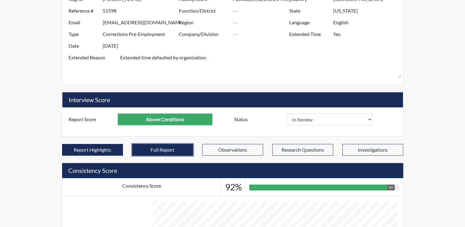 The image size is (465, 227). What do you see at coordinates (92, 150) in the screenshot?
I see `button: Report Highlights` at bounding box center [92, 150].